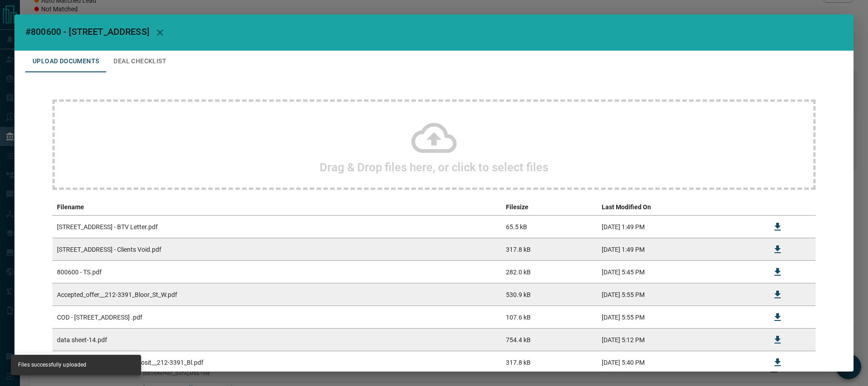  What do you see at coordinates (549, 317) in the screenshot?
I see `td: 107.6 kB` at bounding box center [549, 317].